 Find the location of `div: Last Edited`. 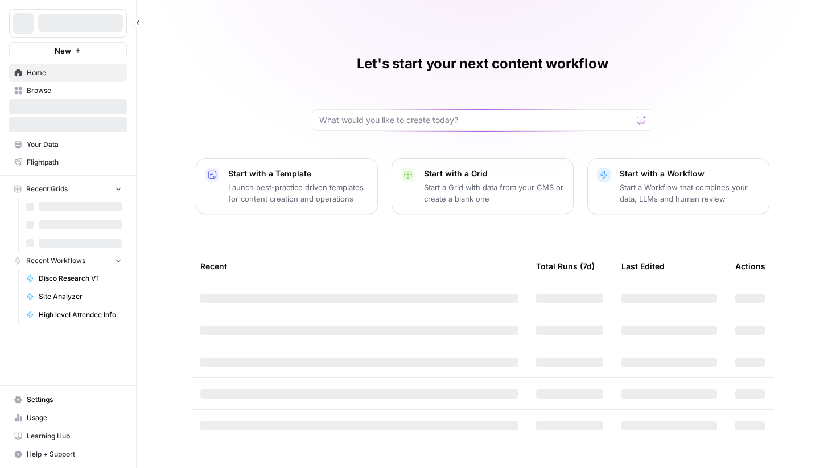

div: Last Edited is located at coordinates (643, 266).